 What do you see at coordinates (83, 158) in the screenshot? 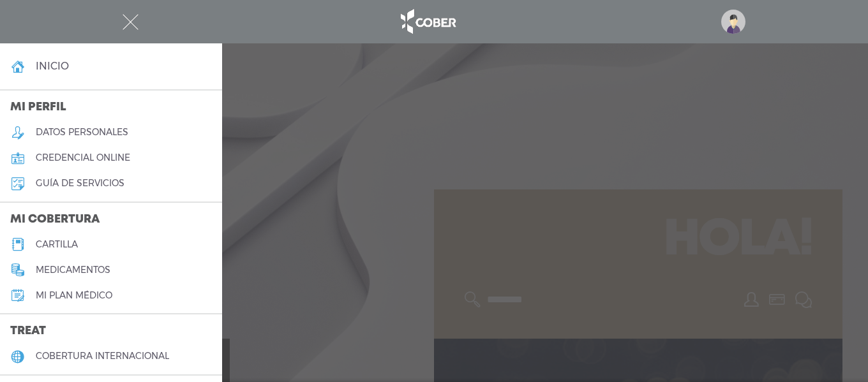
I see `h5: credencial online` at bounding box center [83, 158].